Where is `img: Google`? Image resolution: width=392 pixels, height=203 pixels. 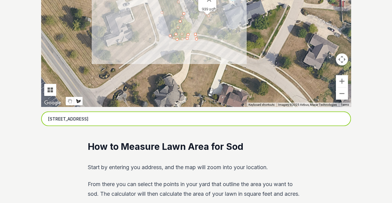
img: Google is located at coordinates (53, 103).